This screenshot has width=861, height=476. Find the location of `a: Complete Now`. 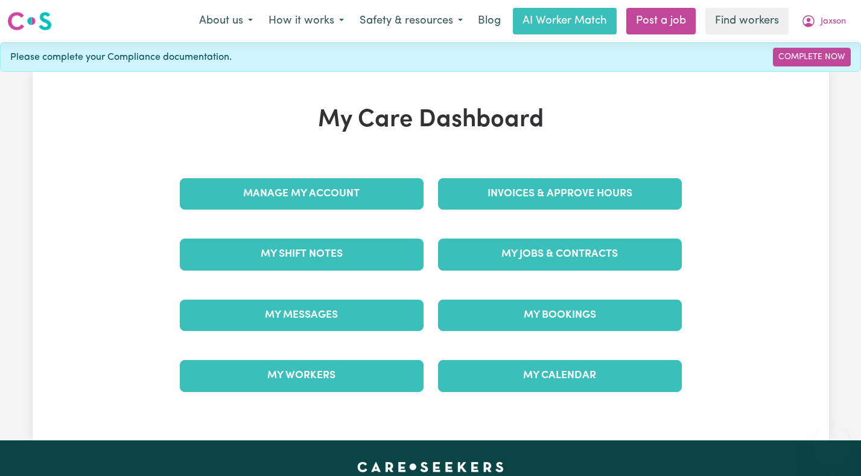

a: Complete Now is located at coordinates (812, 57).